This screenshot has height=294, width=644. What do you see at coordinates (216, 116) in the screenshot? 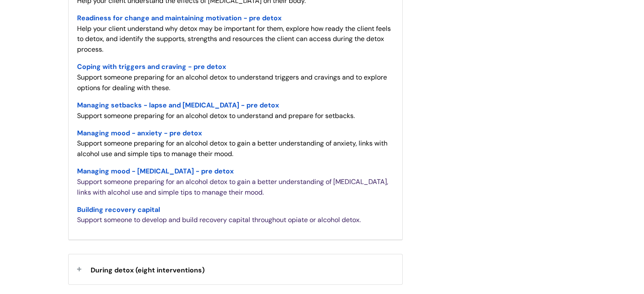
I see `span: Support someone preparing for an alcohol detox to understand and prepare for setbacks.` at bounding box center [216, 116].